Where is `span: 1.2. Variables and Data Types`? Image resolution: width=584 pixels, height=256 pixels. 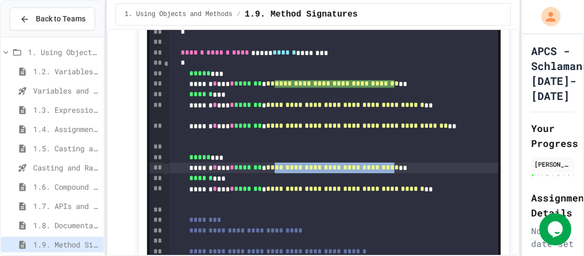
span: 1.2. Variables and Data Types is located at coordinates (66, 71).